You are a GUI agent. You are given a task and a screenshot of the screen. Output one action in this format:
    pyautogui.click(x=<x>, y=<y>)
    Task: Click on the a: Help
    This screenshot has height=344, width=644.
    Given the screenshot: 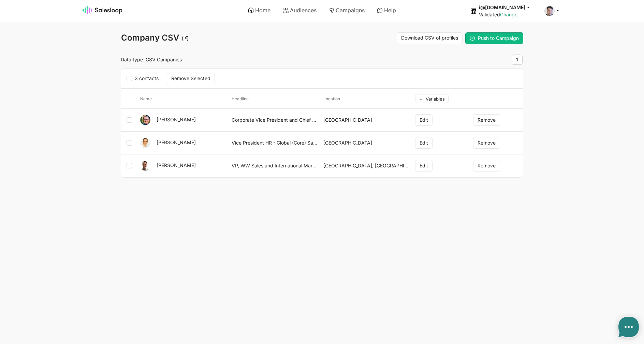 What is the action you would take?
    pyautogui.click(x=386, y=10)
    